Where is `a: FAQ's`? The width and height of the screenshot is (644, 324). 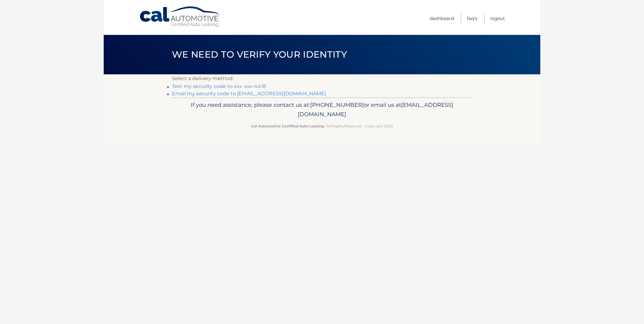 a: FAQ's is located at coordinates (472, 18).